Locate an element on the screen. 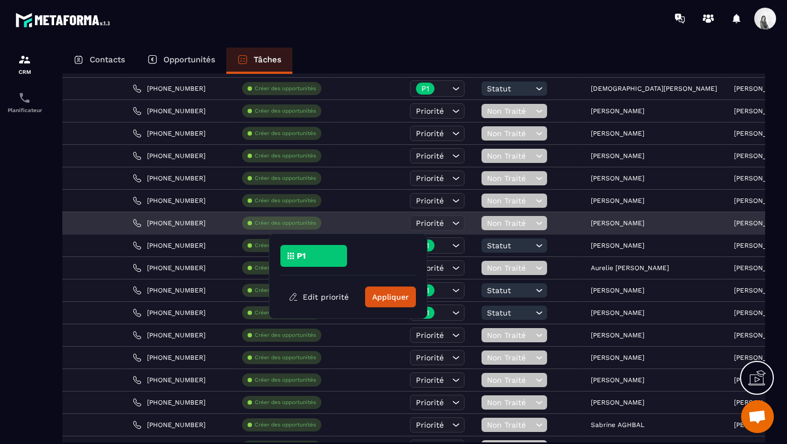  p: CRM is located at coordinates (25, 72).